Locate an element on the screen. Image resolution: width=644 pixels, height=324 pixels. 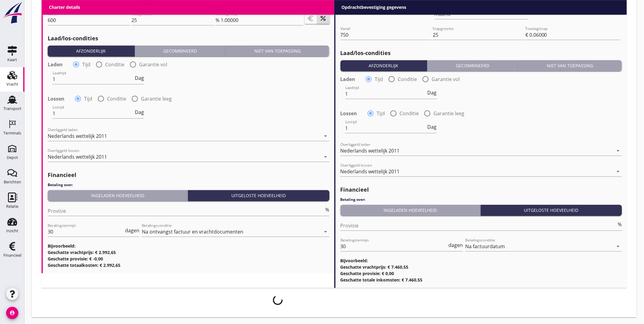
h3: Geschatte totaalkosten: € 2.992,65 is located at coordinates (188, 265).